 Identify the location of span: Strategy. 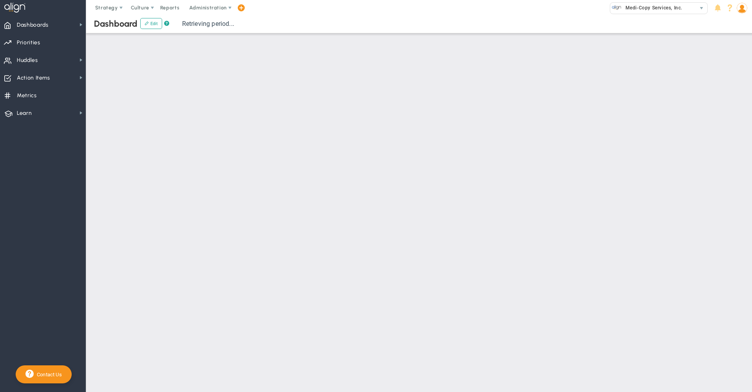
(107, 7).